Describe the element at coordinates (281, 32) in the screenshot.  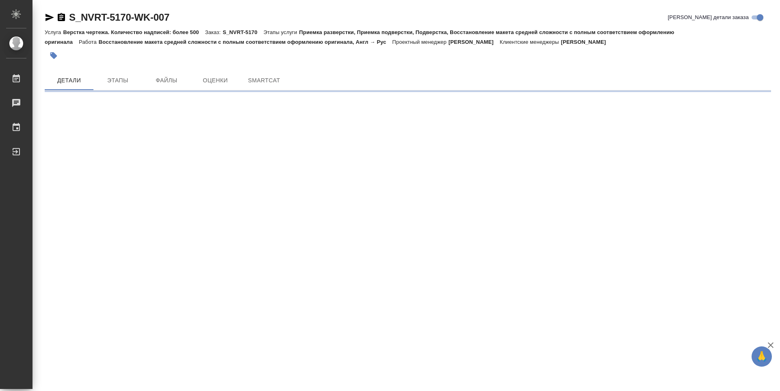
I see `p: Этапы услуги` at that location.